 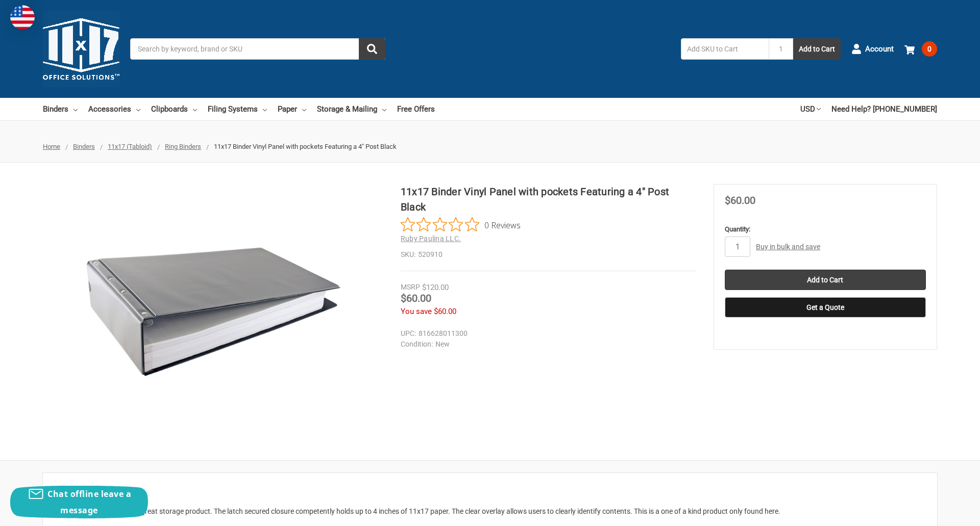 What do you see at coordinates (84, 146) in the screenshot?
I see `span: Binders` at bounding box center [84, 146].